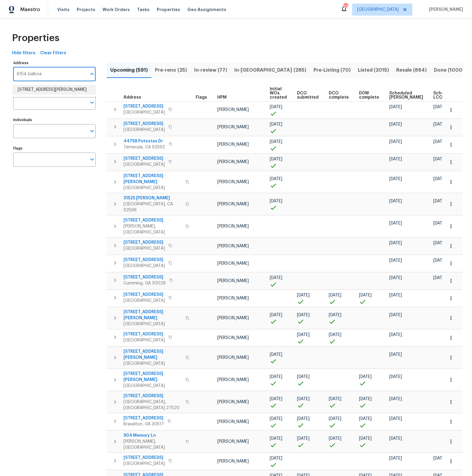  Describe the element at coordinates (53, 53) in the screenshot. I see `button: Clear Filters` at that location.